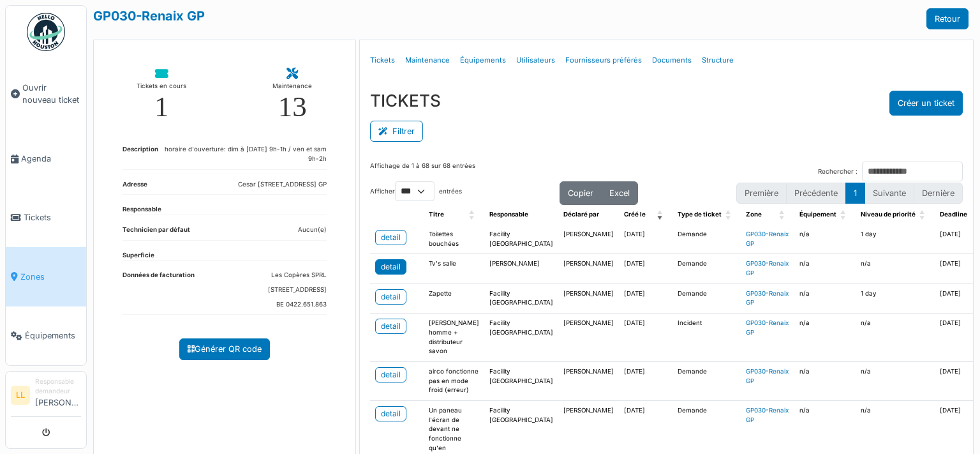 This screenshot has height=454, width=980. What do you see at coordinates (661, 215) in the screenshot?
I see `span: Créé le: Activate to remove sorting` at bounding box center [661, 215].